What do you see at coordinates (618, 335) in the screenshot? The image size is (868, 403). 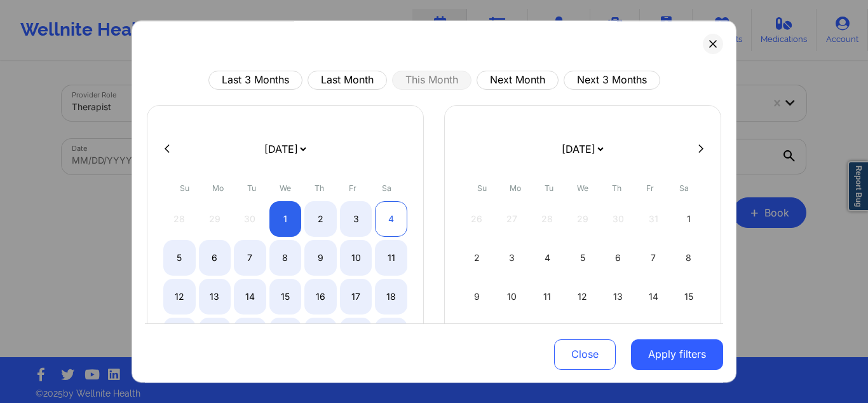 I see `div: Thu Nov 20 2025` at bounding box center [618, 335].